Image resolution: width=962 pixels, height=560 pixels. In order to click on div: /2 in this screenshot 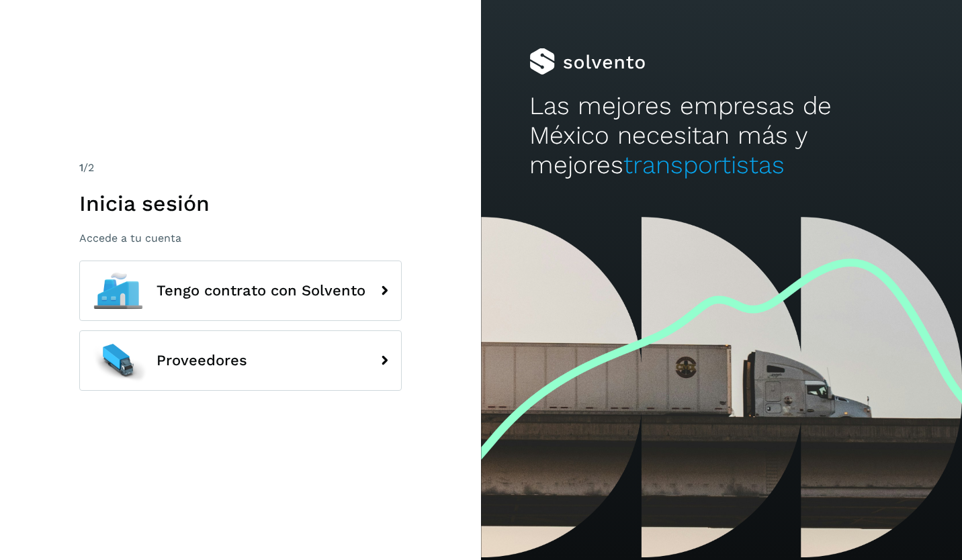, I will do `click(240, 168)`.